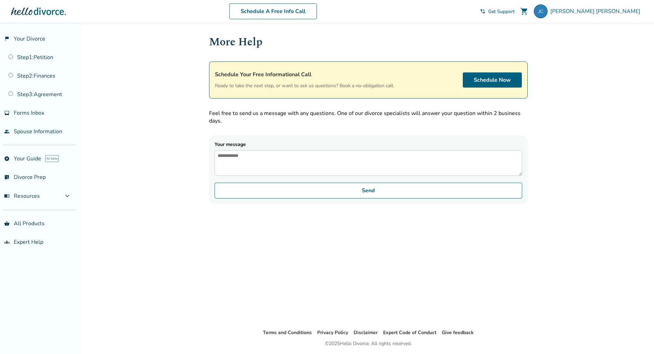  Describe the element at coordinates (333, 332) in the screenshot. I see `a: Privacy Policy` at that location.